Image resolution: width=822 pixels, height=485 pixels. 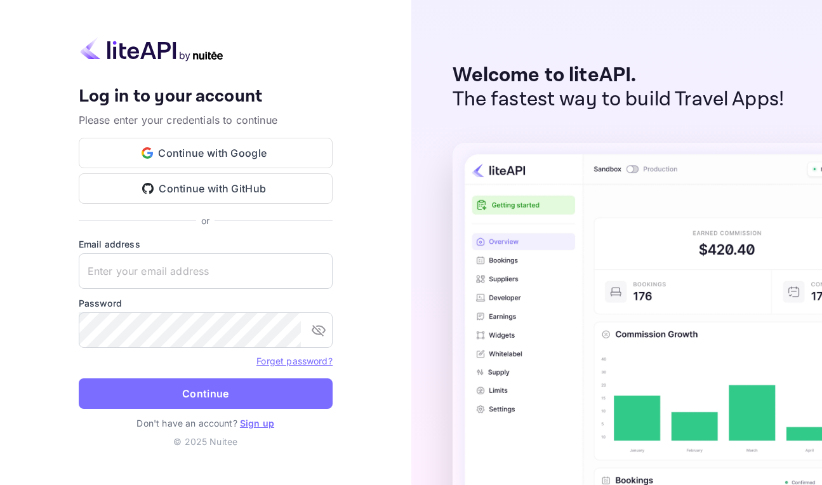 I want to click on button: toggle password visibility, so click(x=319, y=330).